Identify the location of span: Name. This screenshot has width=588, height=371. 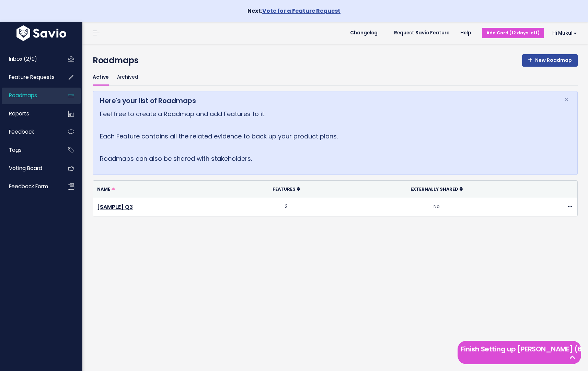
(103, 189).